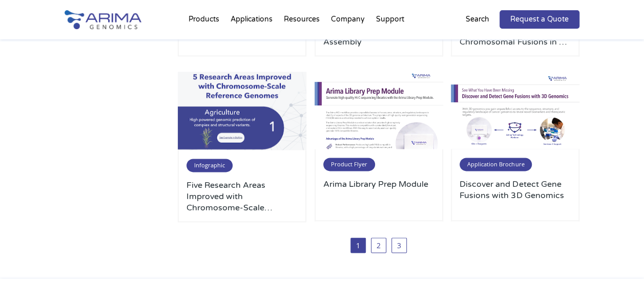 Image resolution: width=644 pixels, height=304 pixels. What do you see at coordinates (349, 165) in the screenshot?
I see `span: Product Flyer` at bounding box center [349, 165].